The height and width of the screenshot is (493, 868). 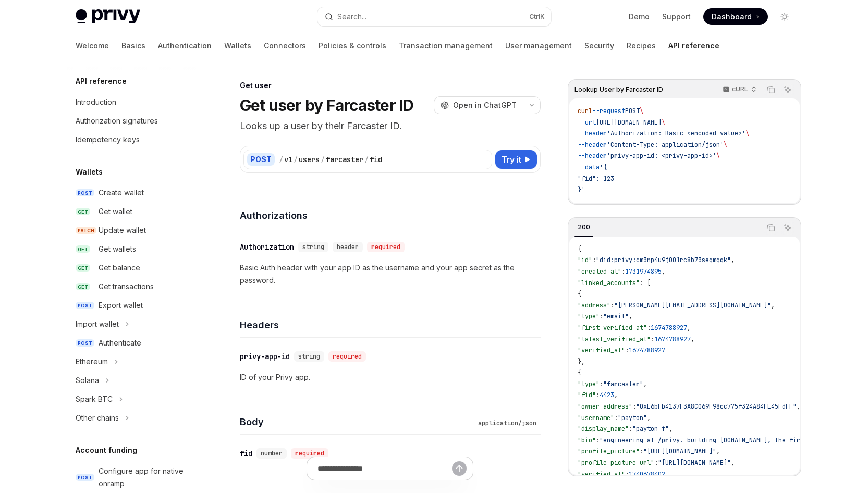 What do you see at coordinates (609, 111) in the screenshot?
I see `span: --request` at bounding box center [609, 111].